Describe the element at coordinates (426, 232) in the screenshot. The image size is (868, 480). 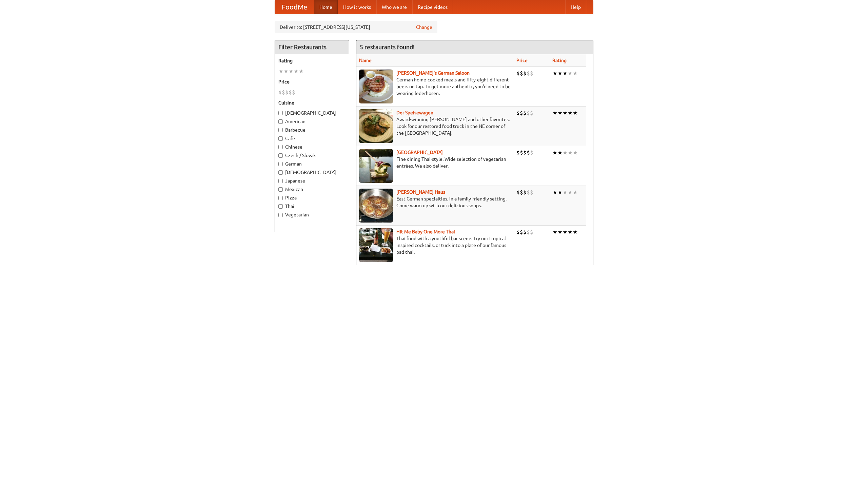
I see `a: Hit Me Baby One More Thai` at that location.